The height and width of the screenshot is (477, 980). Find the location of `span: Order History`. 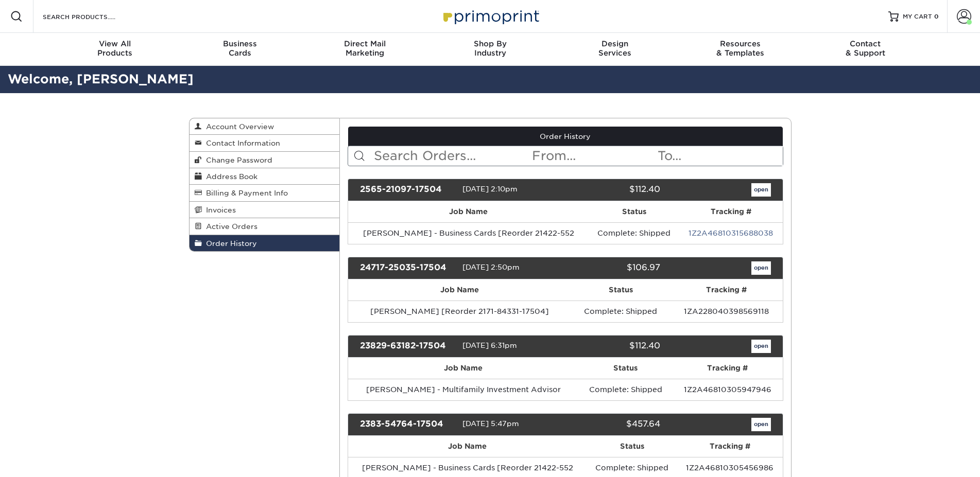

span: Order History is located at coordinates (230, 243).